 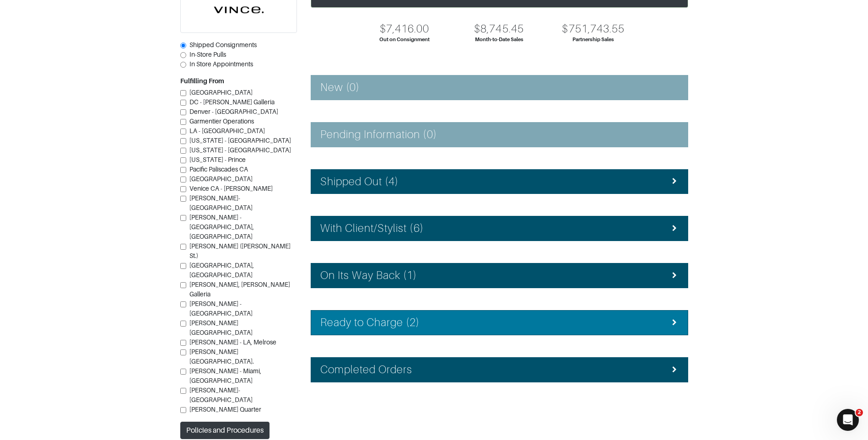 What do you see at coordinates (208, 55) in the screenshot?
I see `span: In-Store Pulls` at bounding box center [208, 55].